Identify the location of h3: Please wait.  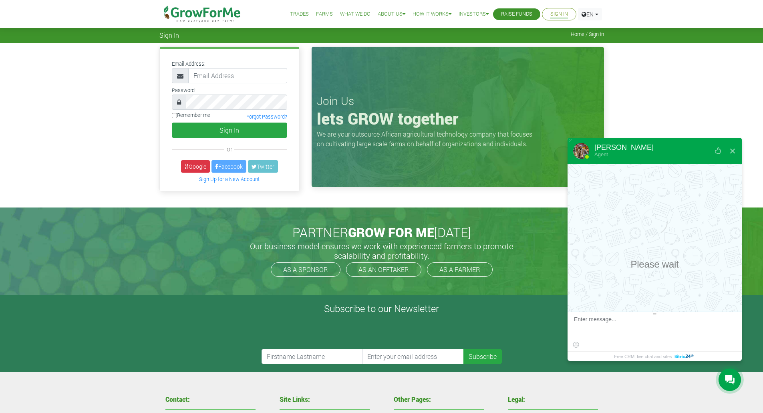
(655, 264).